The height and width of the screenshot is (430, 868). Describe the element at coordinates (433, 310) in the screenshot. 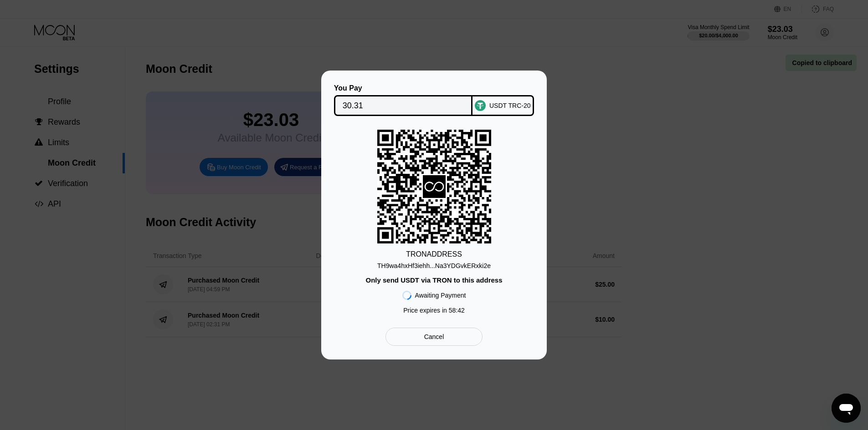

I see `div: Price expires in` at that location.